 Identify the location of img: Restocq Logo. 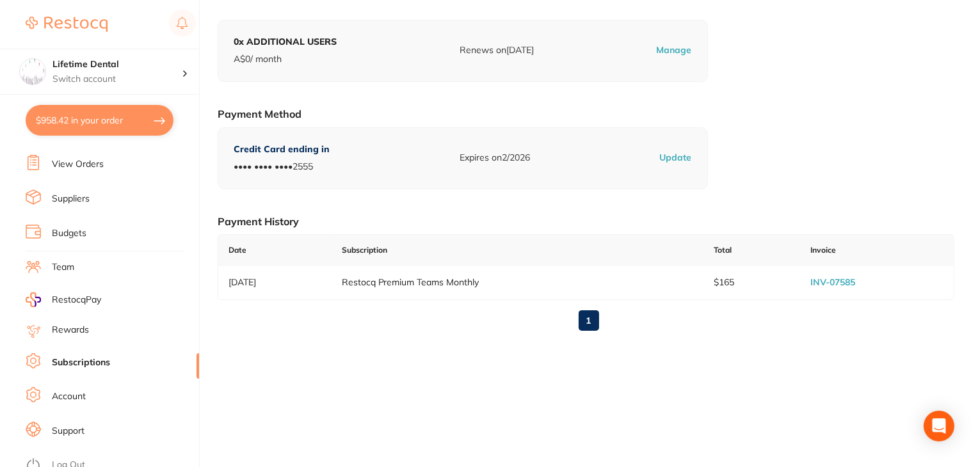
(67, 25).